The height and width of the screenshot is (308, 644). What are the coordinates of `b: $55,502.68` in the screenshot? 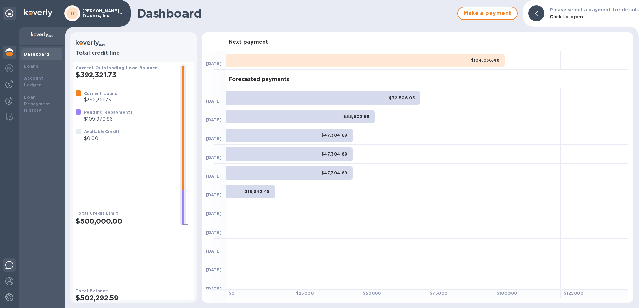 It's located at (356, 116).